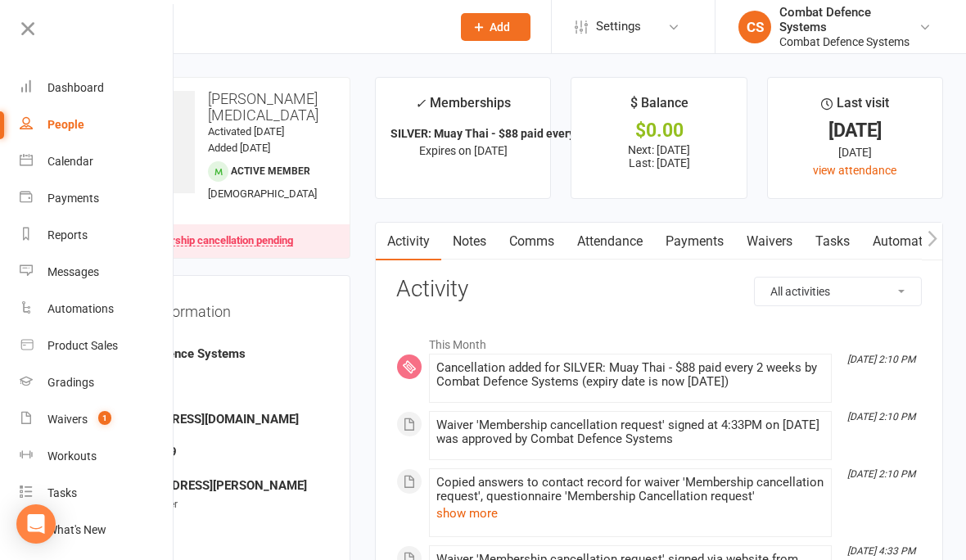 This screenshot has height=560, width=966. I want to click on div: Membership cancellation pending, so click(215, 240).